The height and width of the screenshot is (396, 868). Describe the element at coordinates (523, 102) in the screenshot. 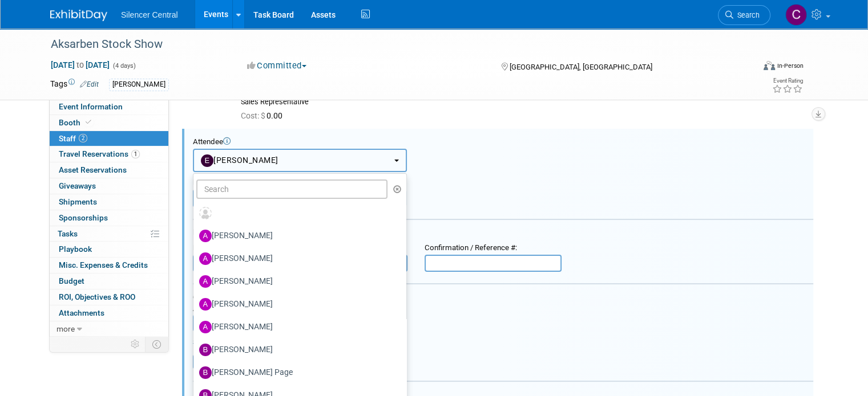

I see `div: Sales Representative` at that location.